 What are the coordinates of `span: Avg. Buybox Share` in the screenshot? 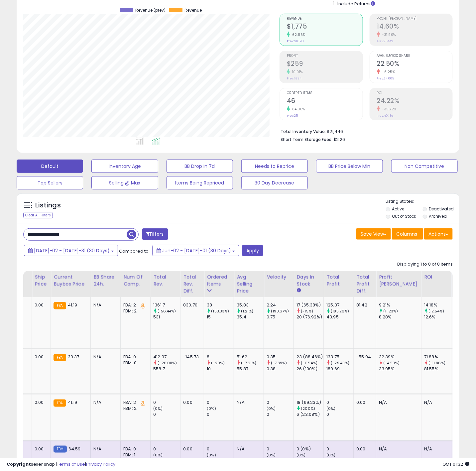 It's located at (415, 56).